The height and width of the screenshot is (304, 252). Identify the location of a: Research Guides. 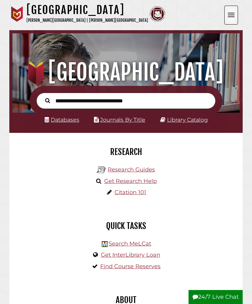
(131, 169).